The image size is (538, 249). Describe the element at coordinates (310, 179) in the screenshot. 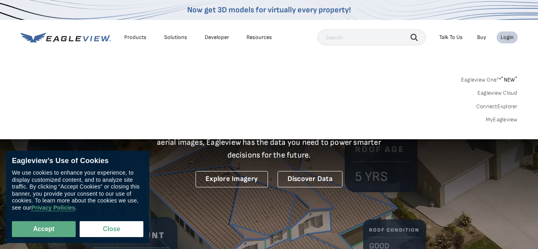

I see `a: Discover Data` at that location.